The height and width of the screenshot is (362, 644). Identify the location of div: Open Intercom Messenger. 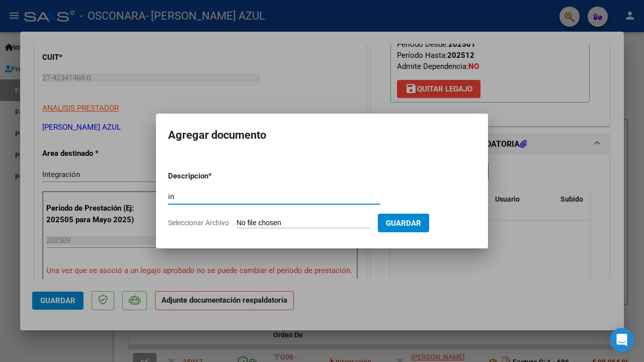
(622, 340).